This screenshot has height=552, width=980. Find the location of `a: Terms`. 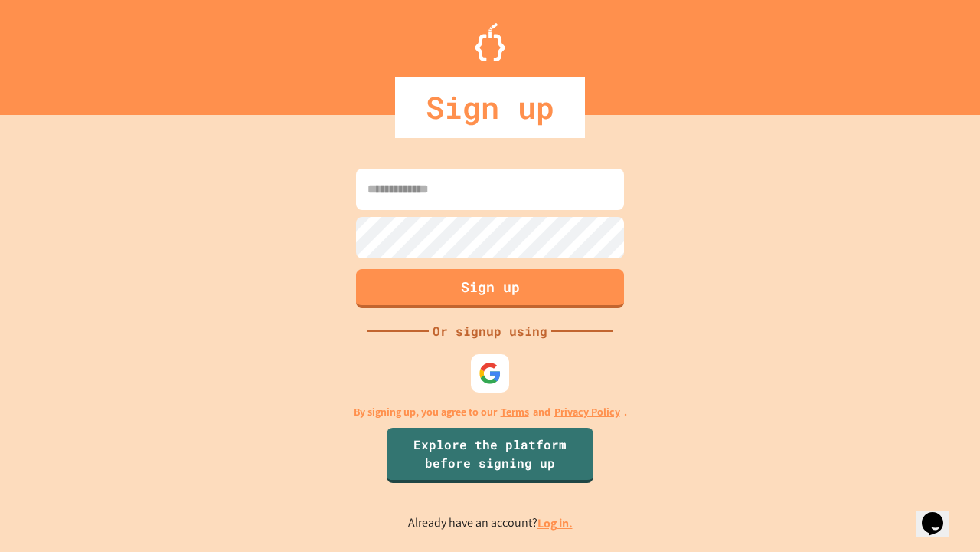

a: Terms is located at coordinates (514, 412).